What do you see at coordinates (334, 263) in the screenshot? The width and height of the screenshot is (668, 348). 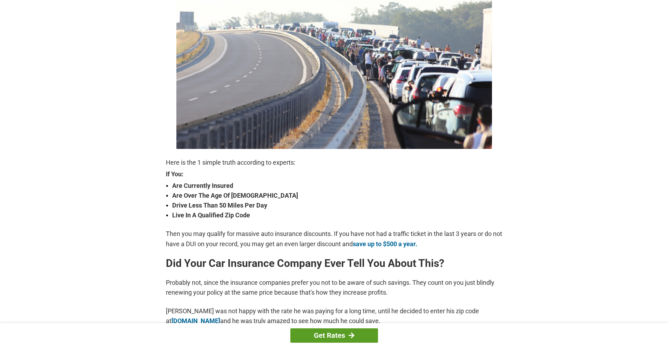 I see `h2: Did Your Car Insurance Company Ever Tell You About This?` at bounding box center [334, 263].